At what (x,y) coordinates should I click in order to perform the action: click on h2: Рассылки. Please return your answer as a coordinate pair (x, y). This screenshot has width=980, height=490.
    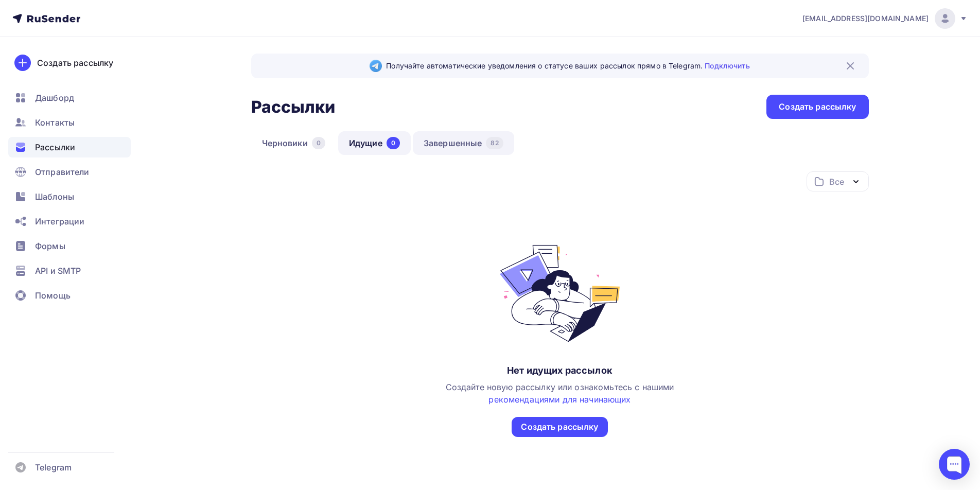
    Looking at the image, I should click on (293, 107).